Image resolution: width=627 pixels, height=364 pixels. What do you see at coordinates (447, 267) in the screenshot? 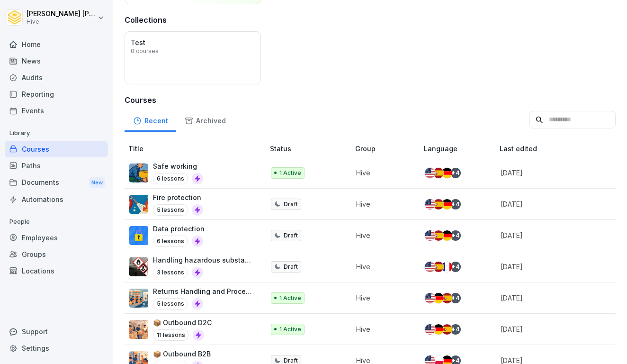
I see `img: fr.svg` at bounding box center [447, 267].